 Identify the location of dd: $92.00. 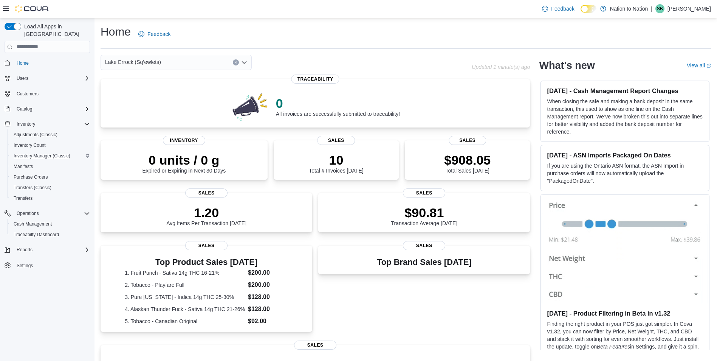
(268, 321).